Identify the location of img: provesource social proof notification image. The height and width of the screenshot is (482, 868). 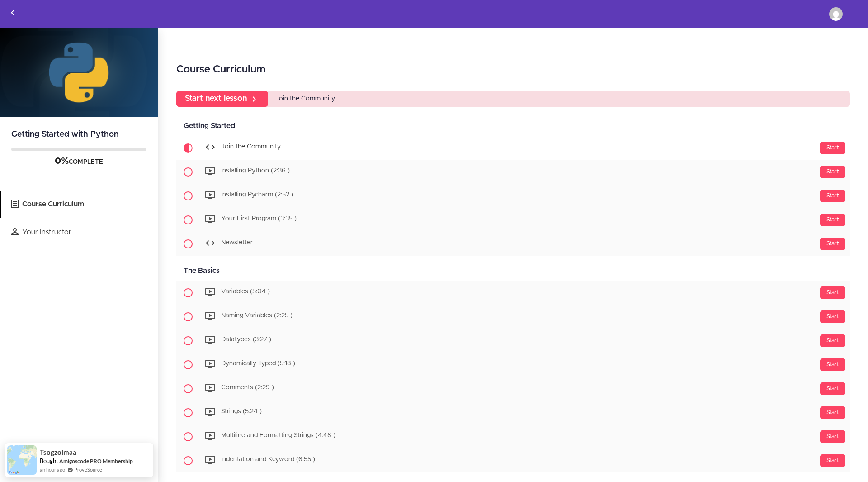
(22, 460).